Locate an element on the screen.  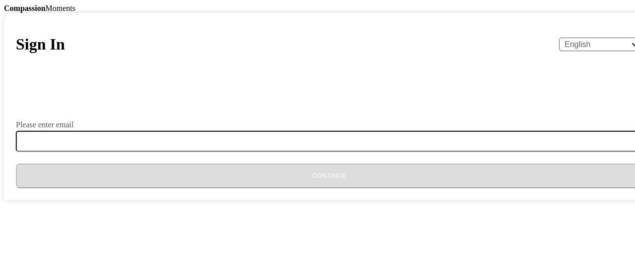
div: Moments is located at coordinates (318, 8).